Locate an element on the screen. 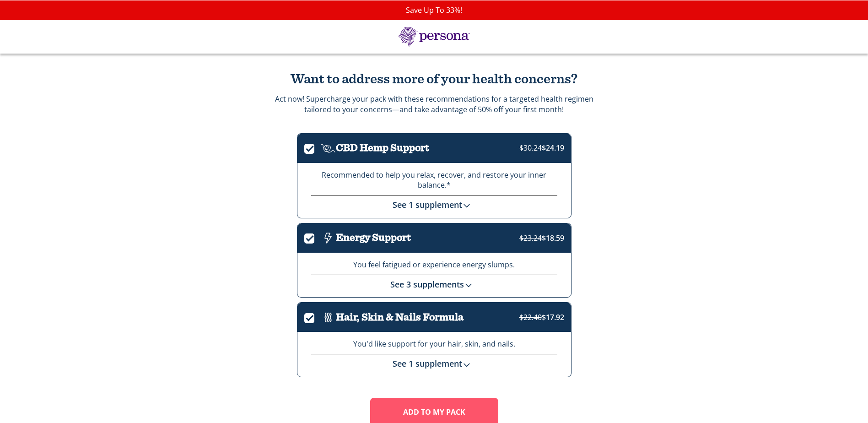  a: See 3 supplements is located at coordinates (434, 285).